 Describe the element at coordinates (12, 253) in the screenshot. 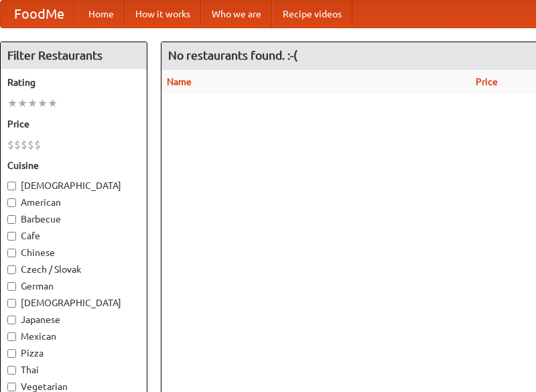

I see `input: Chinese` at that location.